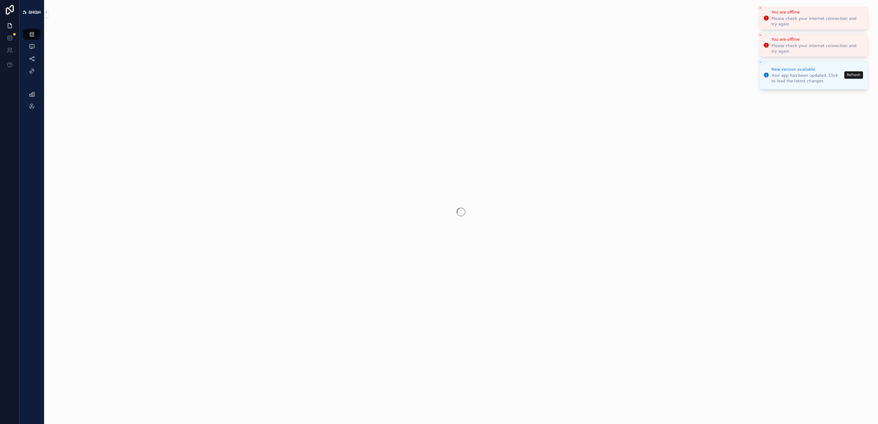 This screenshot has height=424, width=878. What do you see at coordinates (32, 12) in the screenshot?
I see `img: App logo` at bounding box center [32, 12].